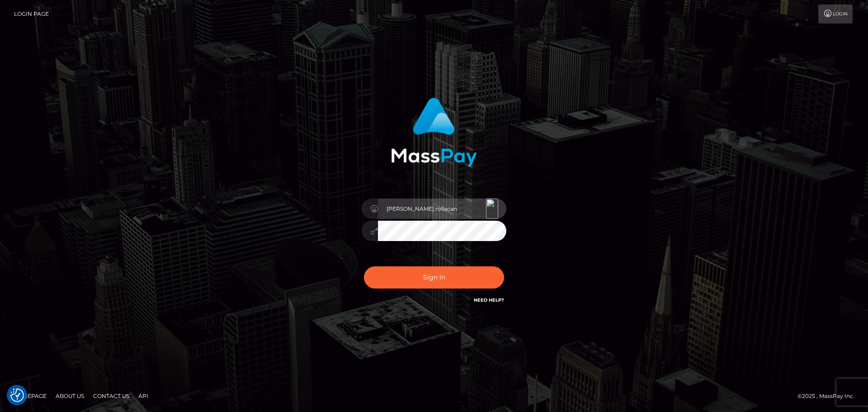 The height and width of the screenshot is (412, 868). I want to click on img: MassPay Login, so click(434, 132).